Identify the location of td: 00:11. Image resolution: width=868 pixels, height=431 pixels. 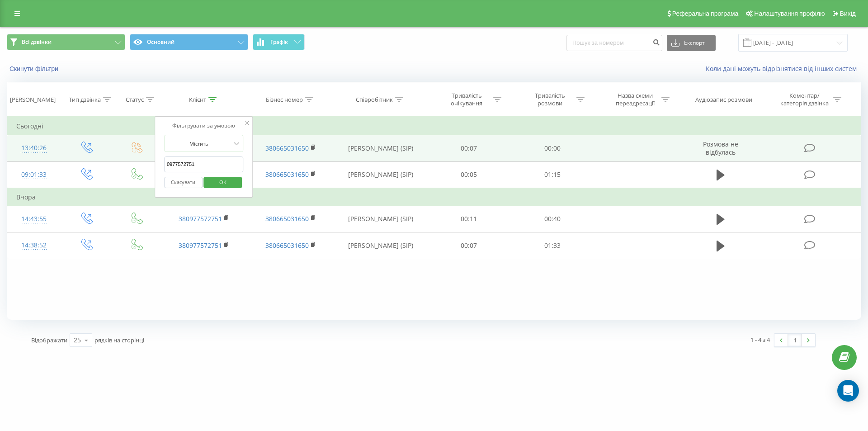
(469, 219).